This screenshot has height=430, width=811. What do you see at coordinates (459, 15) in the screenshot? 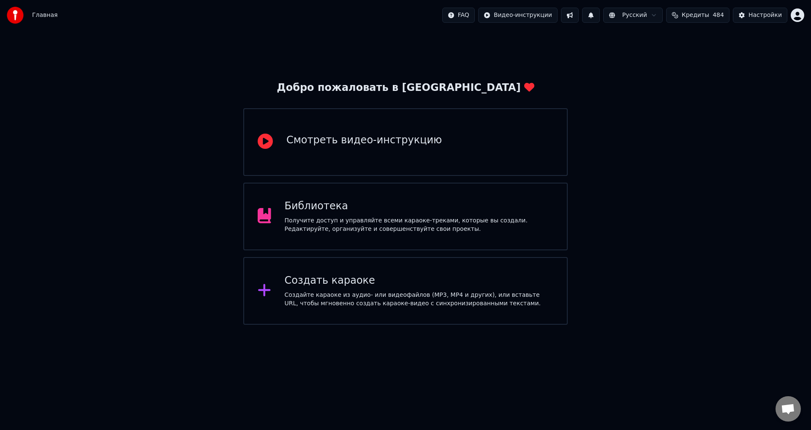
I see `button: FAQ` at bounding box center [459, 15].